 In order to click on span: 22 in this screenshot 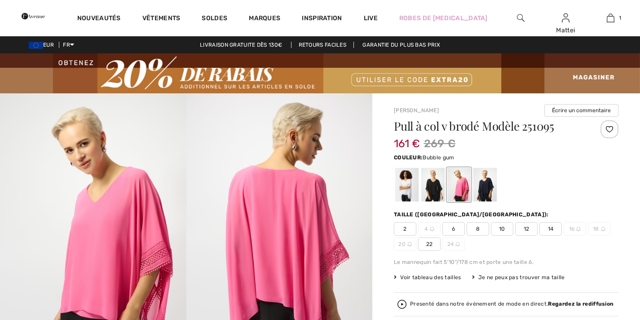, I will do `click(429, 244)`.